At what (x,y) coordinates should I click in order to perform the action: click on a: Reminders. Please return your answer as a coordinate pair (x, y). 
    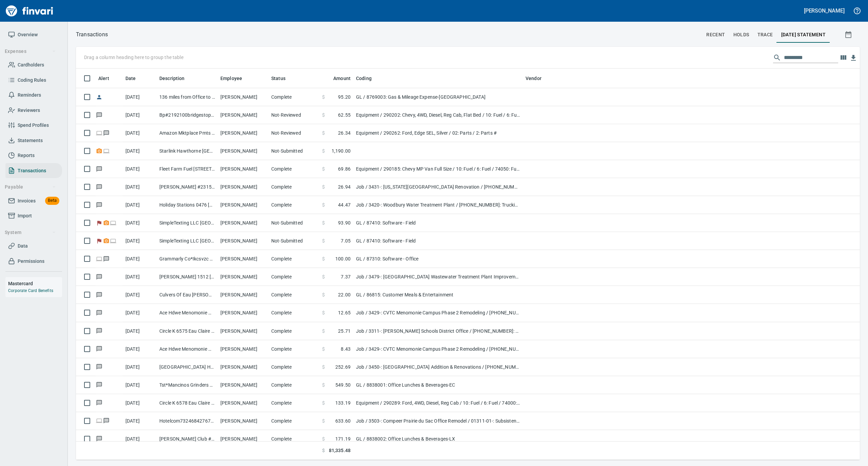
    Looking at the image, I should click on (33, 95).